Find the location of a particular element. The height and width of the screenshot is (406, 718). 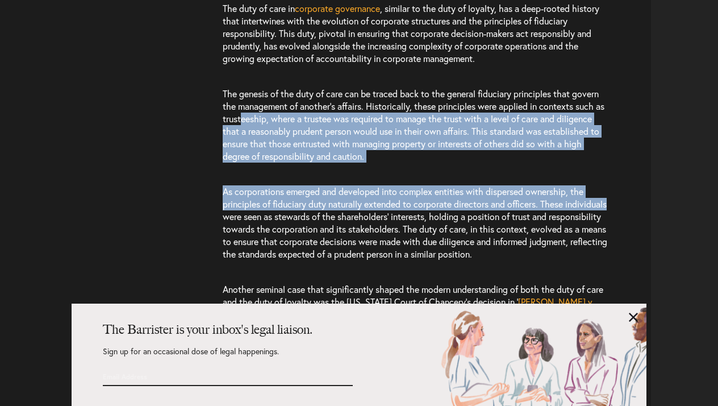

span: , similar to the duty of loyalty, has a deep-rooted history that intertwines with the evolution o... is located at coordinates (411, 33).